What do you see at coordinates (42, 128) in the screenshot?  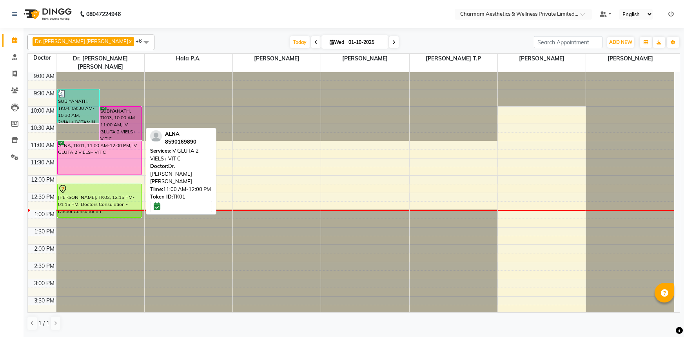 I see `div: 10:30 AM` at bounding box center [42, 128].